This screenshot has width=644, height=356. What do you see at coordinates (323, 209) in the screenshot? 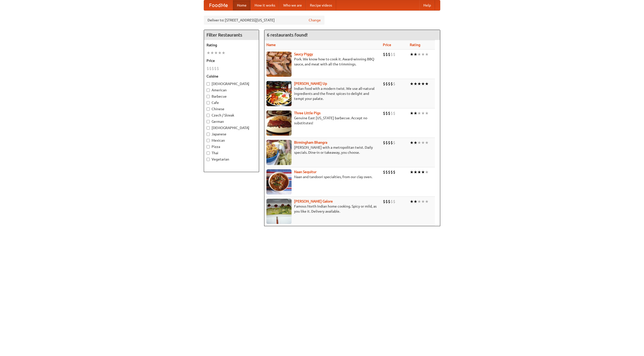
I see `p: Famous North Indian home cooking. Spicy or mild, as you like it. Delivery available.` at bounding box center [323, 209].